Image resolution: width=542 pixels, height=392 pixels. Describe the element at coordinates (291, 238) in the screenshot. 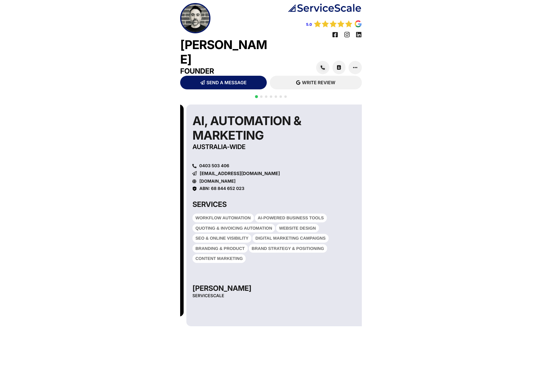

I see `div: Digital Marketing Campaigns` at that location.